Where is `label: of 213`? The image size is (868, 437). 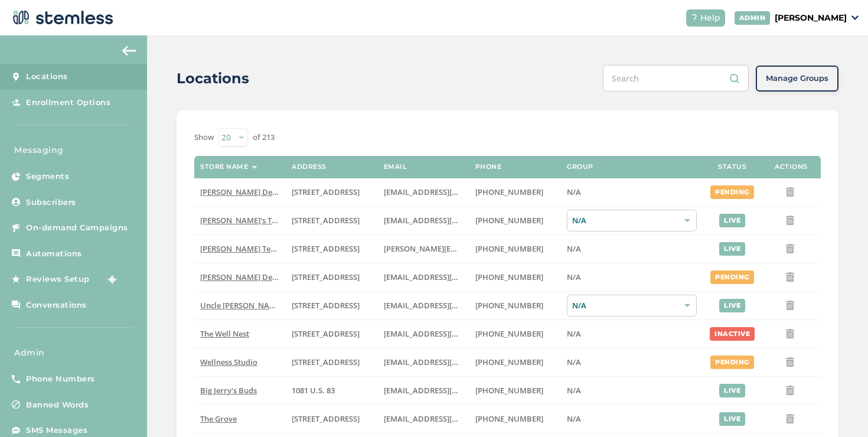
label: of 213 is located at coordinates (263, 138).